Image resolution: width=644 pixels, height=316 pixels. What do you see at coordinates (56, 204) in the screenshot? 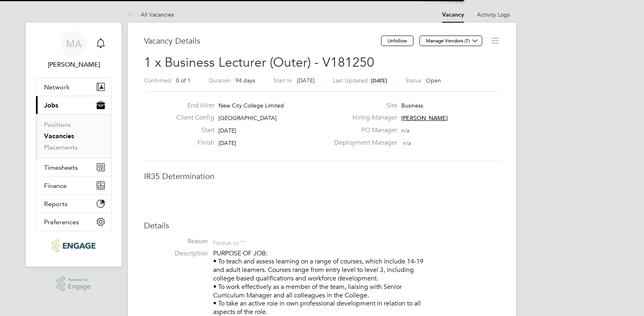
I see `span: Reports` at bounding box center [56, 204].